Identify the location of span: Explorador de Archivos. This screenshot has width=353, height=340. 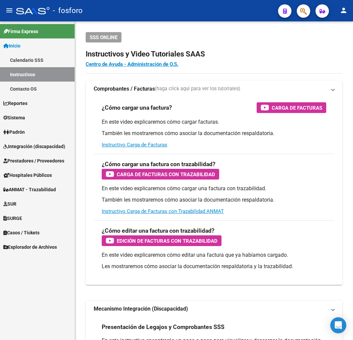
(30, 247).